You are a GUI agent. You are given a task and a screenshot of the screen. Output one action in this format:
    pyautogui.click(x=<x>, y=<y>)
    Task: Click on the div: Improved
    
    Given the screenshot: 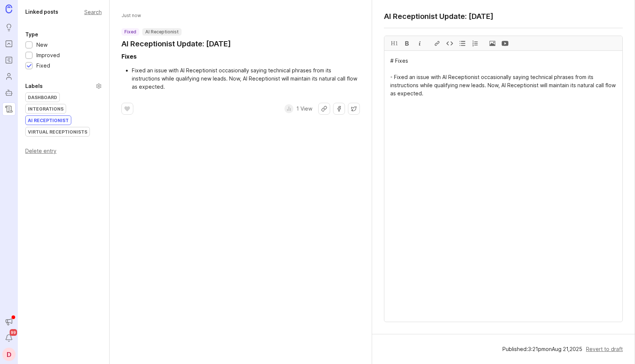 What is the action you would take?
    pyautogui.click(x=48, y=55)
    